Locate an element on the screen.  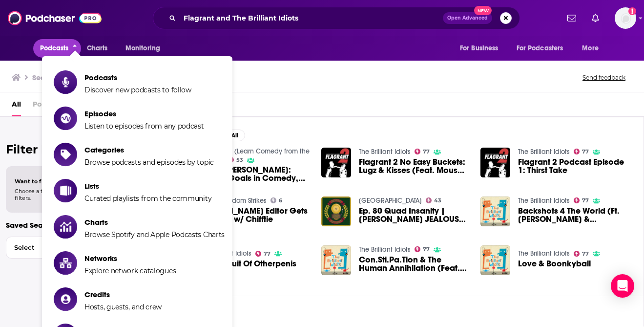
span: Explore network catalogues is located at coordinates (130, 271).